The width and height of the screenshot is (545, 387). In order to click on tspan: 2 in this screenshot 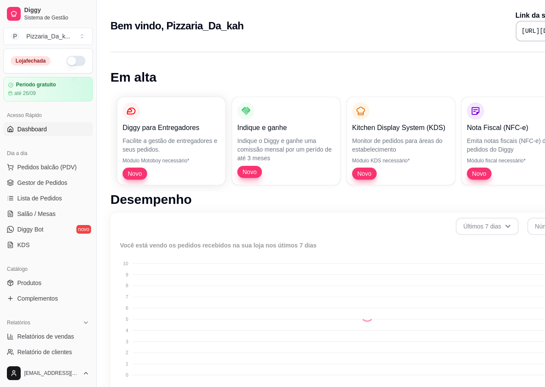, I will do `click(127, 352)`.